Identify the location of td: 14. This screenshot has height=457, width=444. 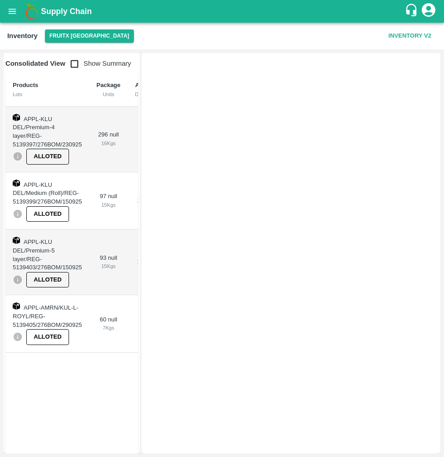
(140, 139).